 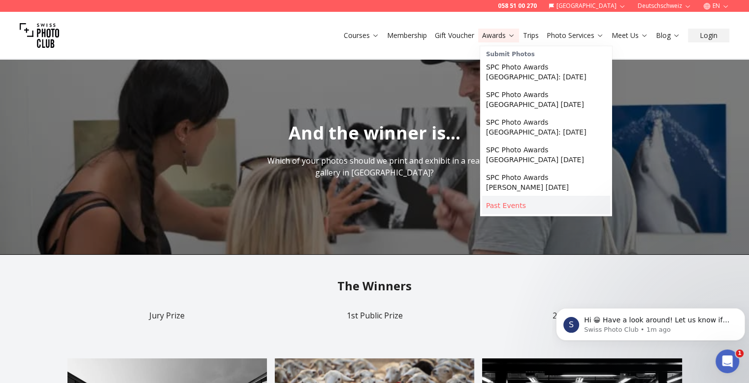 I want to click on h4: 1st Public Prize, so click(x=374, y=315).